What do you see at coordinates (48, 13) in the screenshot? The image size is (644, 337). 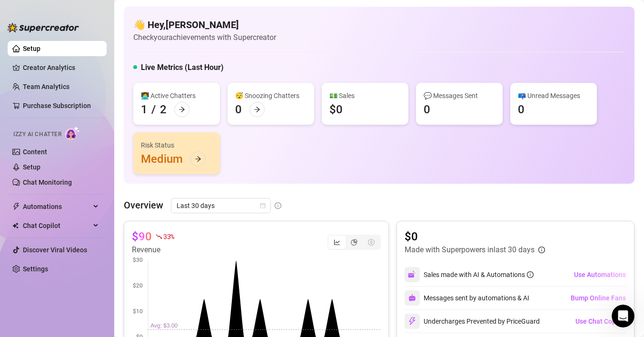 I see `img: Profile image for Ella` at bounding box center [48, 13].